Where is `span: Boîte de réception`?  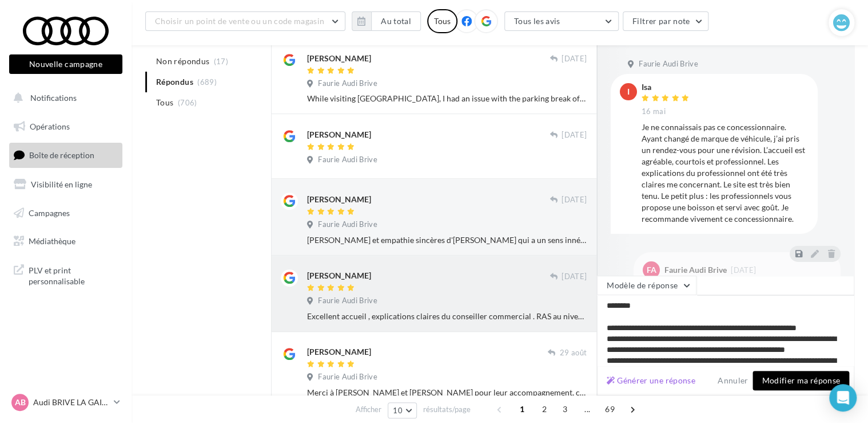
span: Boîte de réception is located at coordinates (61, 154).